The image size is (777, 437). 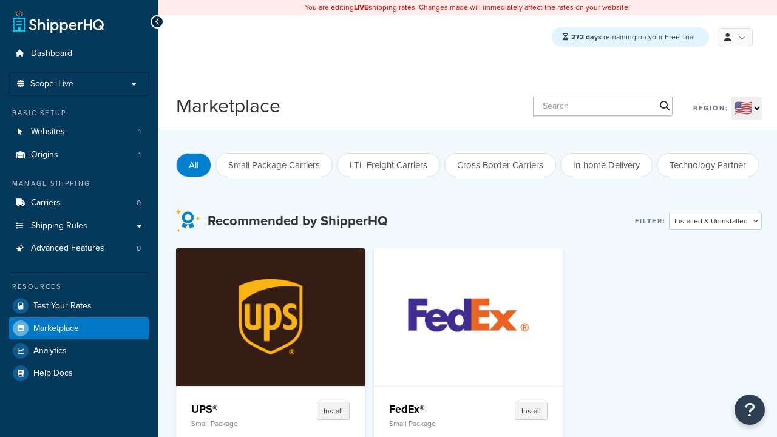 I want to click on h4: FedEx®, so click(x=429, y=409).